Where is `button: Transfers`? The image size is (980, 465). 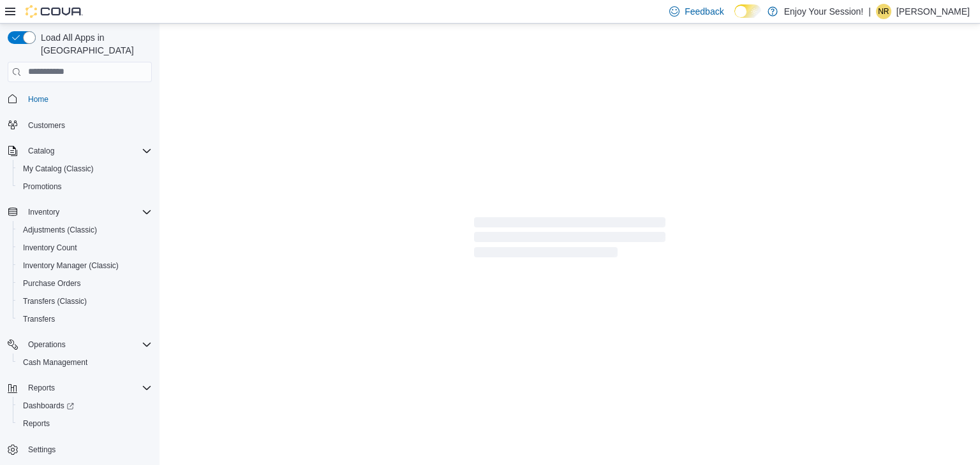
button: Transfers is located at coordinates (85, 319).